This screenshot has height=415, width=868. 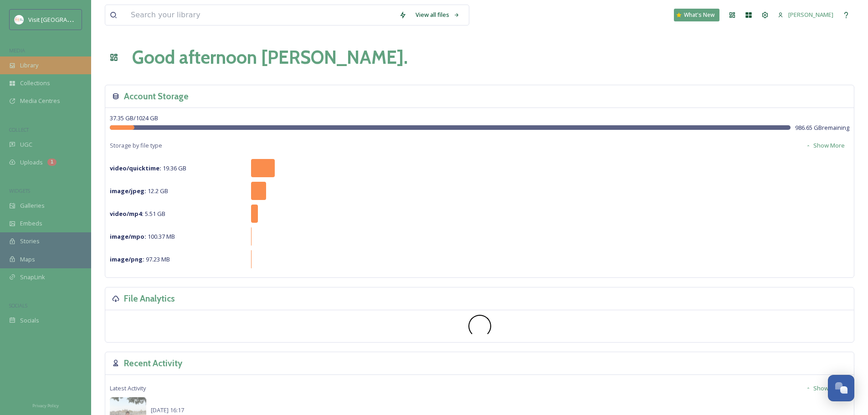 I want to click on strong: video/quicktime :, so click(x=135, y=168).